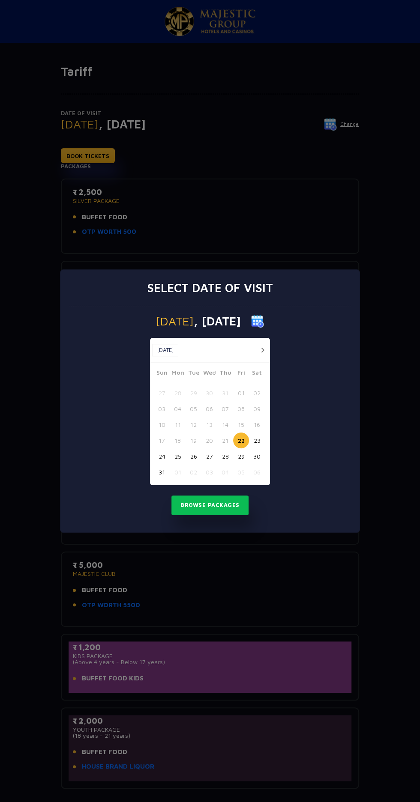 Image resolution: width=420 pixels, height=802 pixels. Describe the element at coordinates (193, 456) in the screenshot. I see `button: 26` at that location.